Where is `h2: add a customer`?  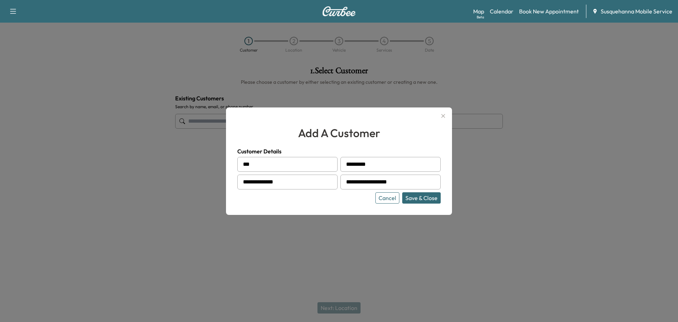 h2: add a customer is located at coordinates (339, 133).